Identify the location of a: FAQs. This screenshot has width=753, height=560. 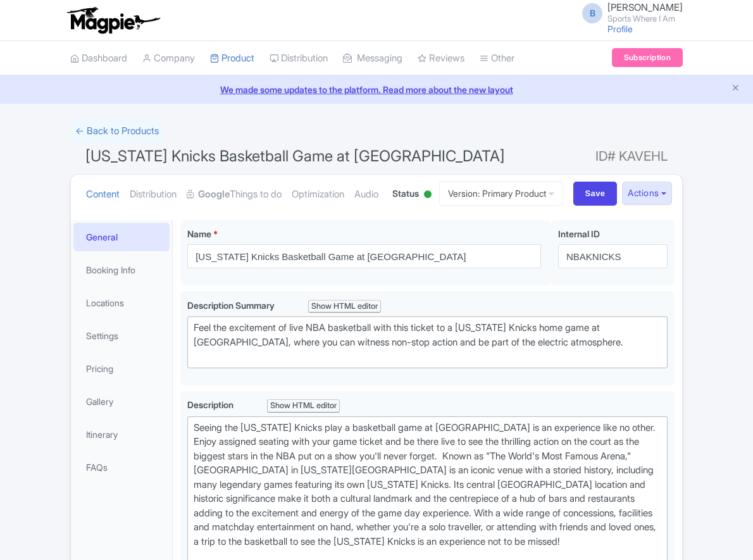
(121, 467).